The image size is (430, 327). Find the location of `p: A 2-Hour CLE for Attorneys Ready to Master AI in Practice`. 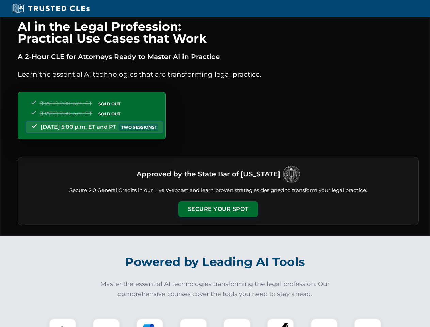

p: A 2-Hour CLE for Attorneys Ready to Master AI in Practice is located at coordinates (218, 57).